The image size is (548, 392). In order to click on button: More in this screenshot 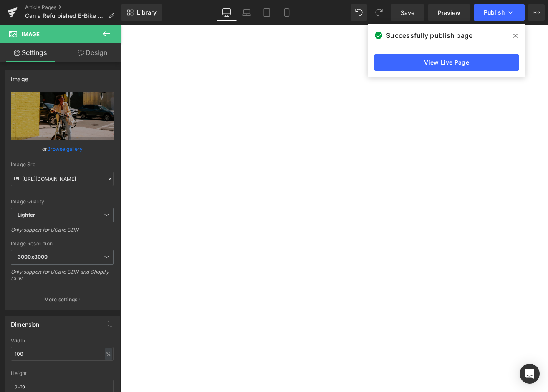, I will do `click(536, 13)`.